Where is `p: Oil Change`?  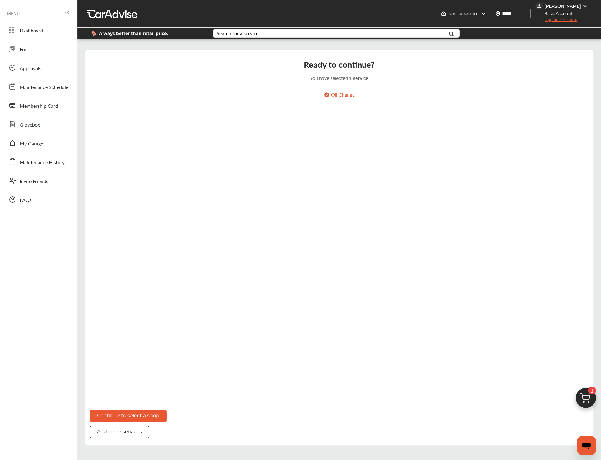
p: Oil Change is located at coordinates (339, 94).